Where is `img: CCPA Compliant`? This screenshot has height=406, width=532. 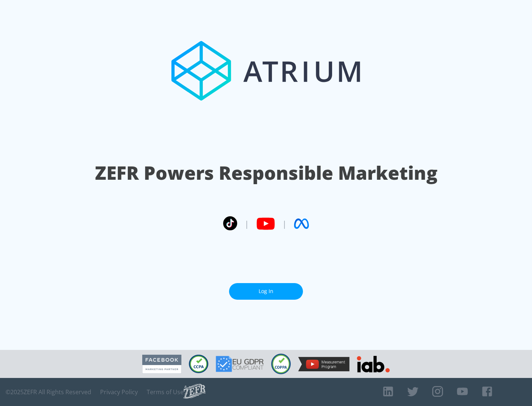 img: CCPA Compliant is located at coordinates (198, 364).